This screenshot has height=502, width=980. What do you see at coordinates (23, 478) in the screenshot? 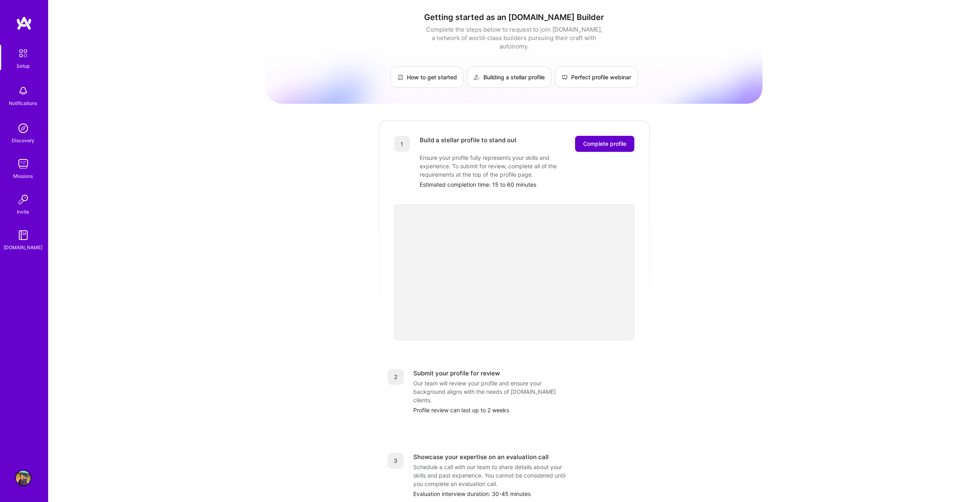
I see `img: User Avatar` at bounding box center [23, 478].